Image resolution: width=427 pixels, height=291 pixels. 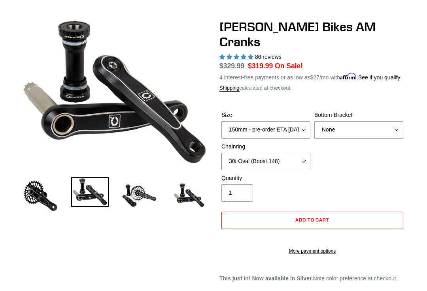 I want to click on a: Shipping, so click(x=229, y=89).